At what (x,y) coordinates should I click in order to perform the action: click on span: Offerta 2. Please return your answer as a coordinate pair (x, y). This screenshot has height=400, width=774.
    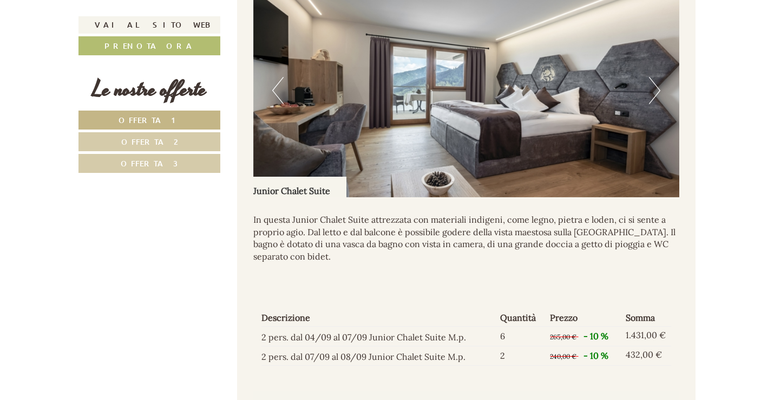
    Looking at the image, I should click on (149, 141).